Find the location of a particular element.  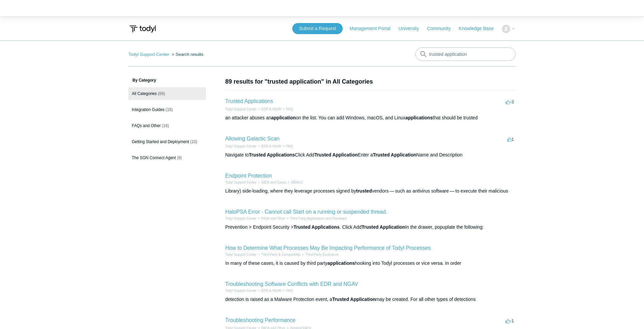

div: detection is raised as a Malware Protection event, a may be created. For all other types of detec... is located at coordinates (371, 299).